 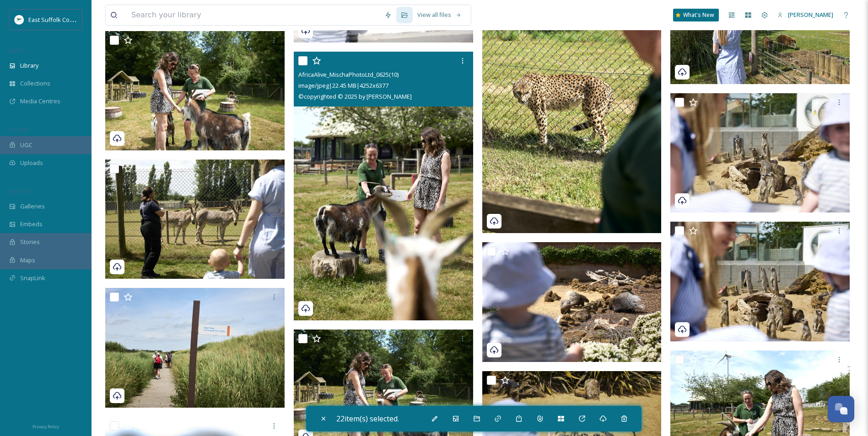 What do you see at coordinates (46, 426) in the screenshot?
I see `a: Privacy Policy` at bounding box center [46, 426].